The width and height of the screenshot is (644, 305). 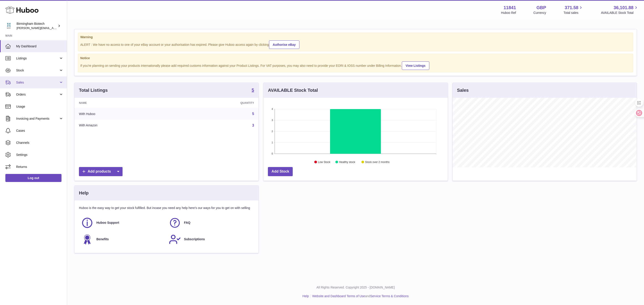 I want to click on text: Healthy stock, so click(x=347, y=162).